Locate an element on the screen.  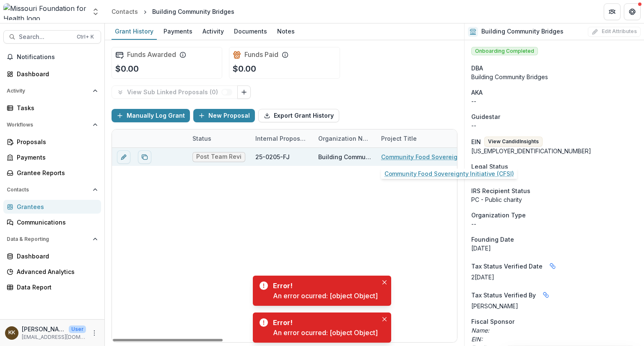
a: Documents is located at coordinates (251, 31).